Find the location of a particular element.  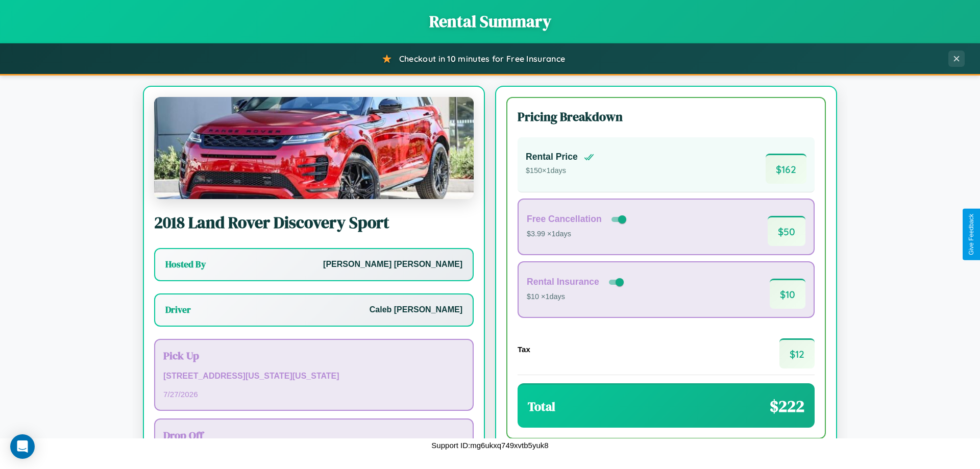

span: $ 162 is located at coordinates (786, 168).